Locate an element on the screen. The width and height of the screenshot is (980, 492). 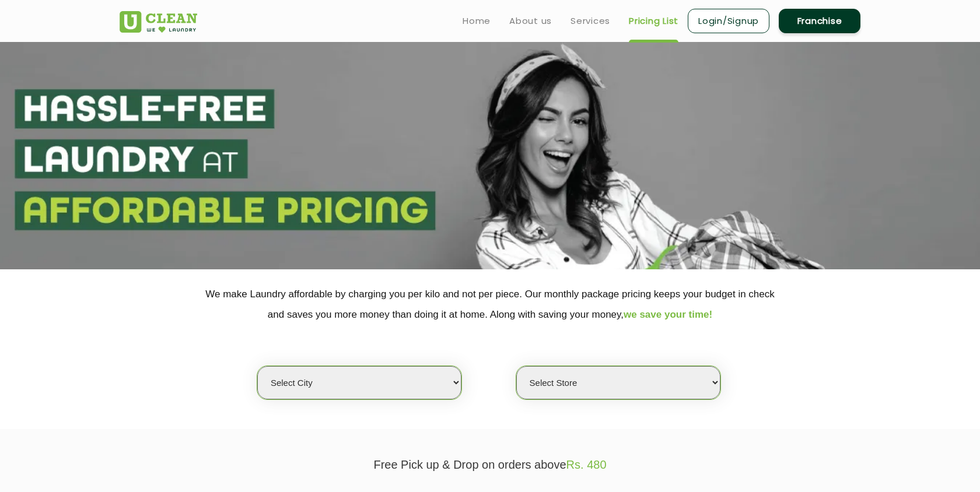
a: Login/Signup is located at coordinates (729, 21).